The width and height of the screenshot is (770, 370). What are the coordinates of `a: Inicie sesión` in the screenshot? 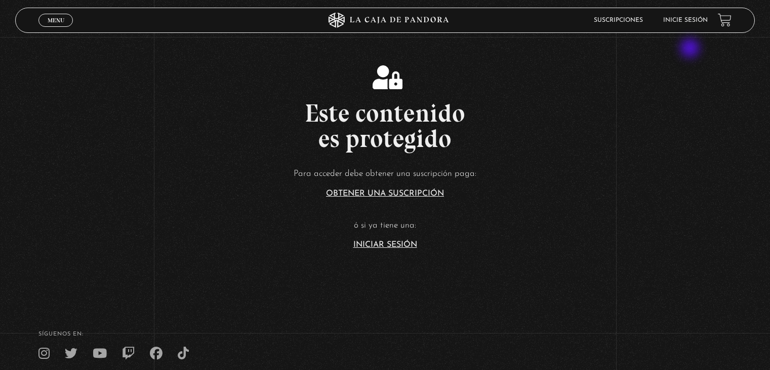 It's located at (686, 20).